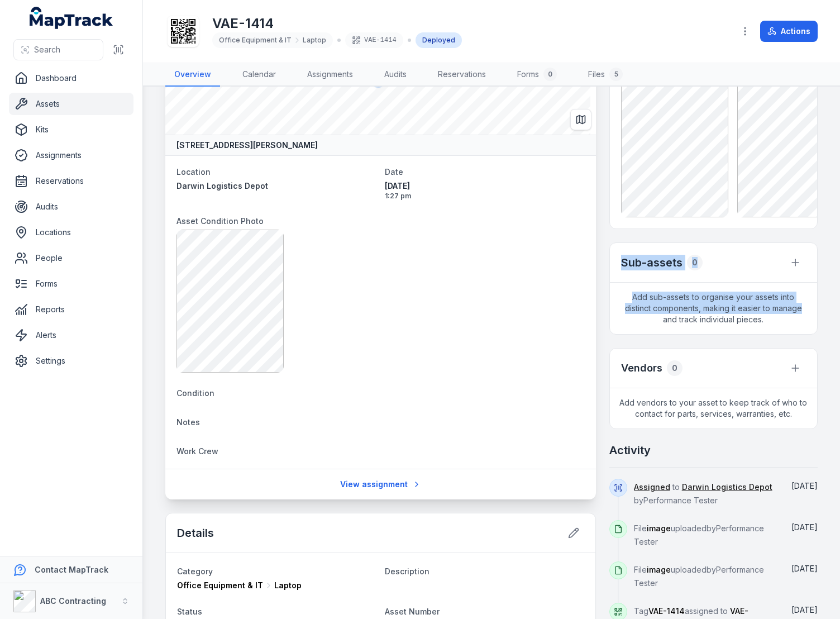  I want to click on h2: Activity, so click(630, 450).